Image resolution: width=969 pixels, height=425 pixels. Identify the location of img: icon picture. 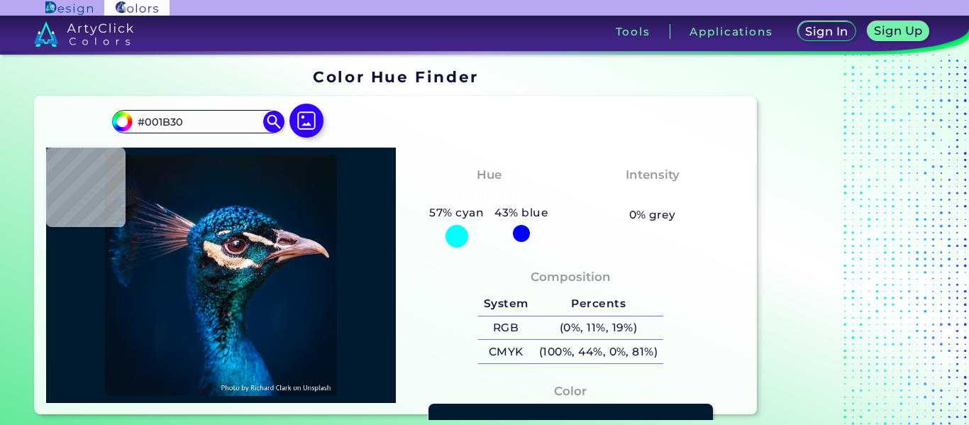
(306, 121).